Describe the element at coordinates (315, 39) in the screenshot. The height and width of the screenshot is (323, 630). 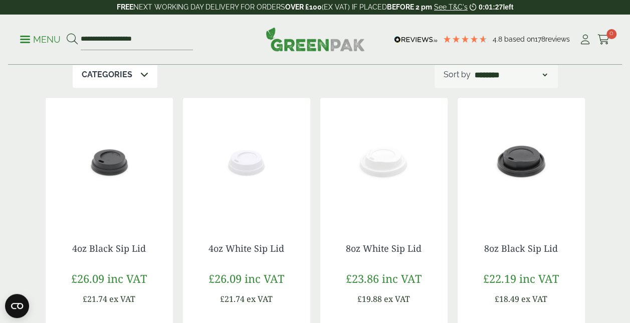
I see `img: GreenPak Supplies` at that location.